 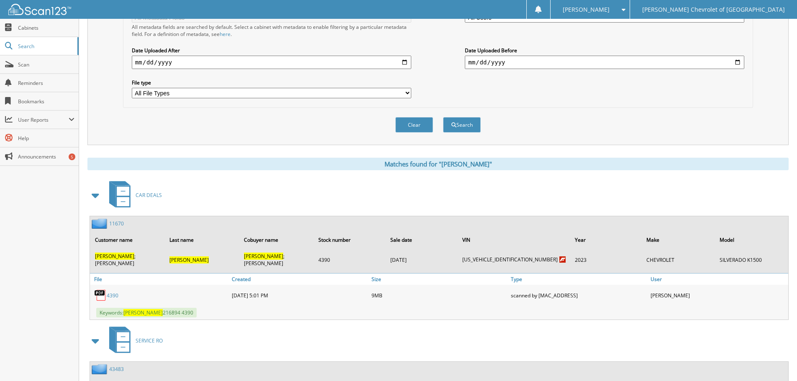 I want to click on div: All metadata fields are searched by default. Select a cabinet with metadata to enable filtering b..., so click(x=272, y=31).